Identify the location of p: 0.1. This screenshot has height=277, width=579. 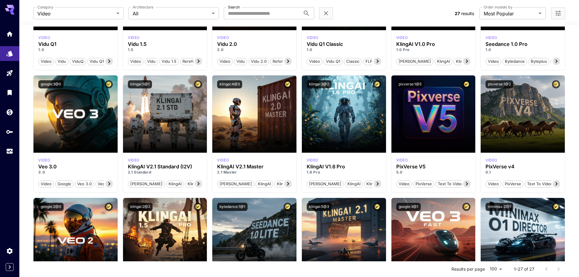
(522, 172).